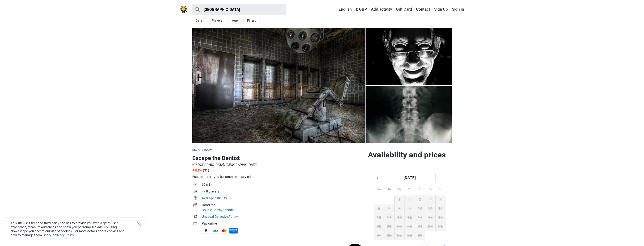  I want to click on td: 10, so click(420, 208).